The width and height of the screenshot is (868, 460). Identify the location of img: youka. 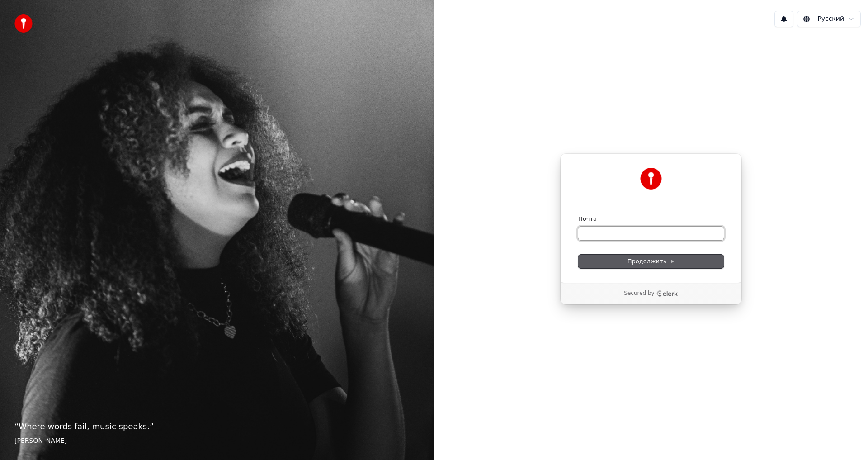
(24, 24).